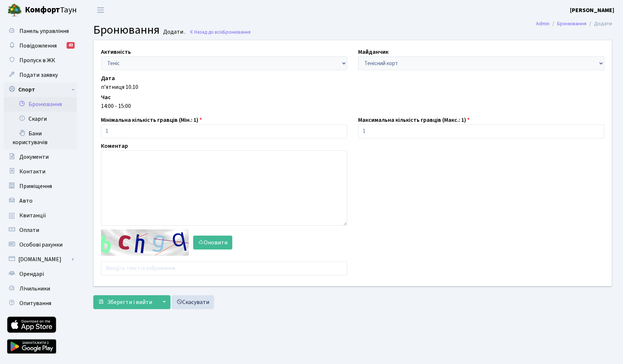  What do you see at coordinates (220, 32) in the screenshot?
I see `a: Назад до всіхБронювання` at bounding box center [220, 32].